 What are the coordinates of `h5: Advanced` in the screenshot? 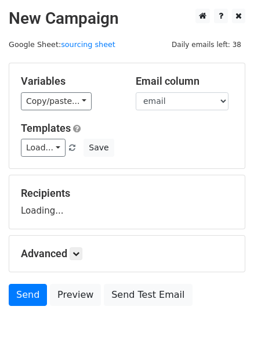 It's located at (127, 254).